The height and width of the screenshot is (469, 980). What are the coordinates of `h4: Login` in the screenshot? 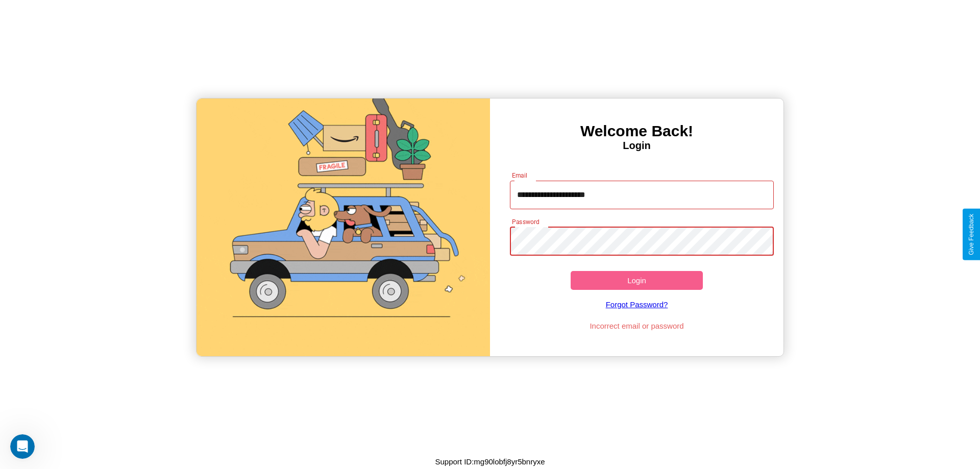 It's located at (636, 145).